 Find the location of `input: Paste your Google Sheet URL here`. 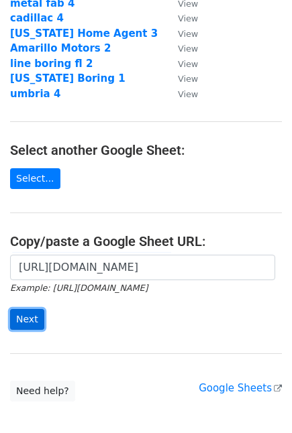

input: Paste your Google Sheet URL here is located at coordinates (142, 268).